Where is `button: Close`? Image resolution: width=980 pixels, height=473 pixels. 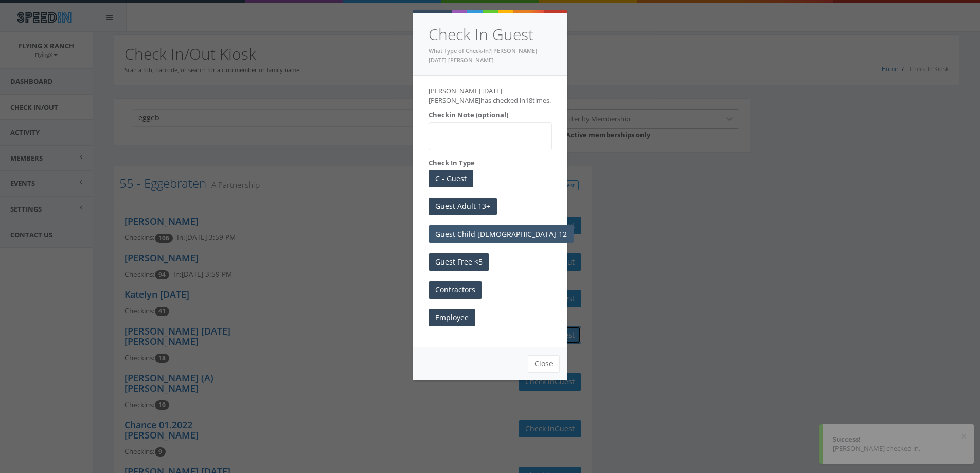
button: Close is located at coordinates (544, 363).